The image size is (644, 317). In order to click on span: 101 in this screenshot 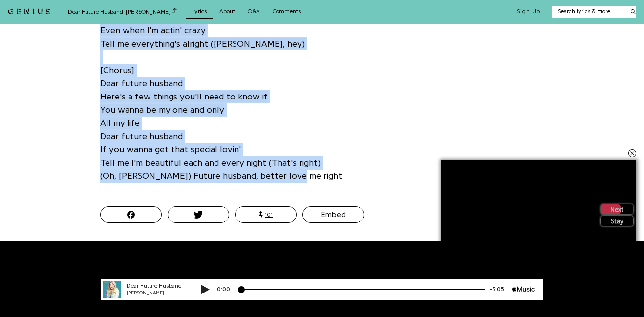, I will do `click(269, 214)`.